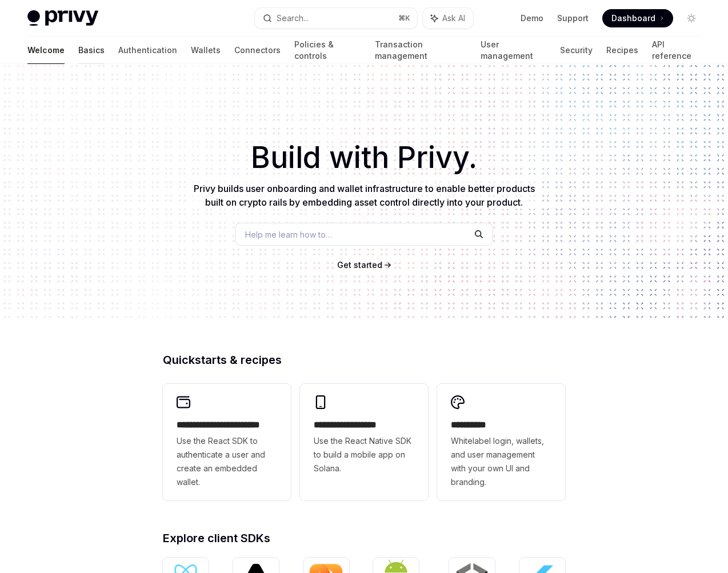 The image size is (728, 573). I want to click on span: Dashboard, so click(634, 19).